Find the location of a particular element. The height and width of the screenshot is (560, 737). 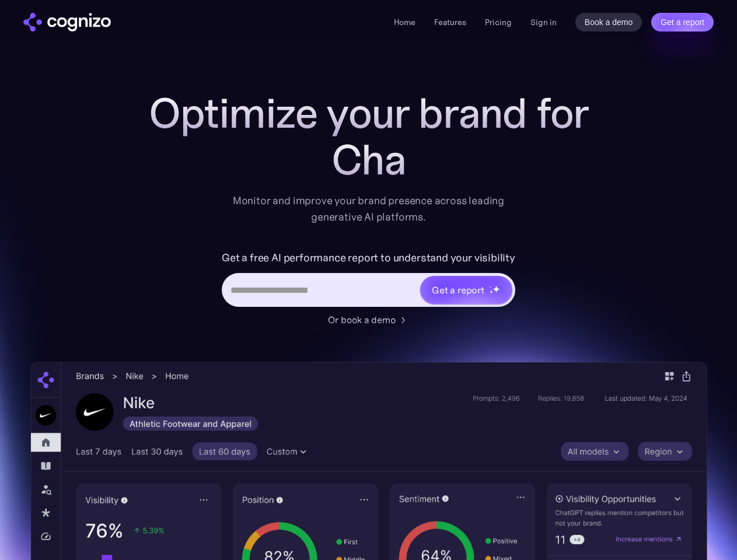

a: Or book a demo is located at coordinates (369, 319).